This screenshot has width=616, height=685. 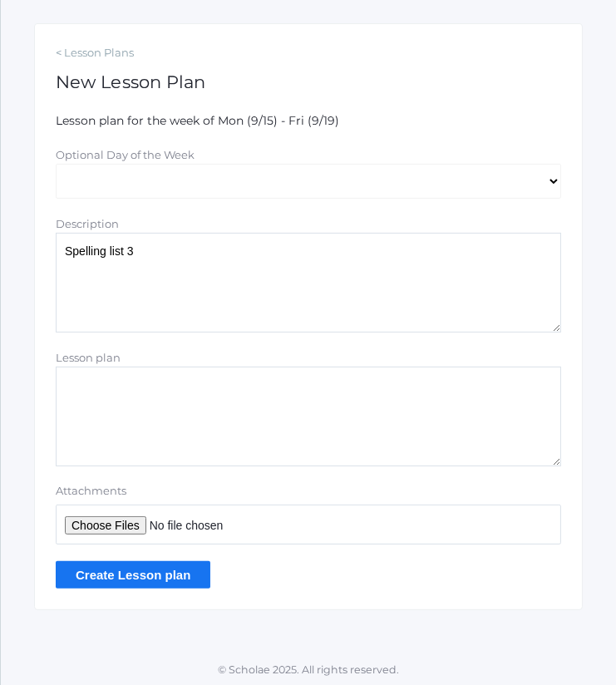 I want to click on label: Lesson plan, so click(x=88, y=357).